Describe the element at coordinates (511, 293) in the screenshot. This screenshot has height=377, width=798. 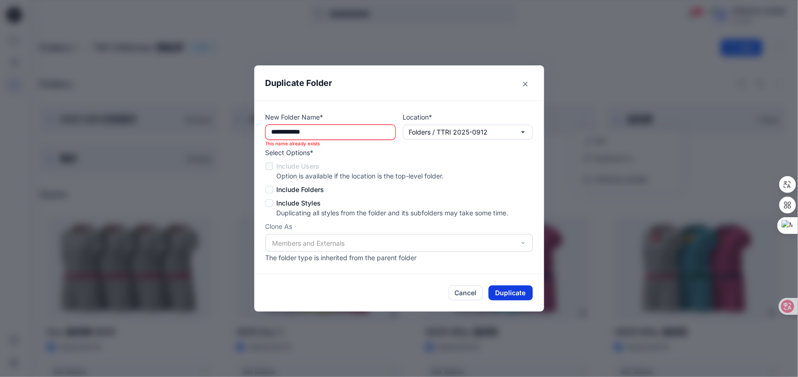
I see `button: Duplicate` at that location.